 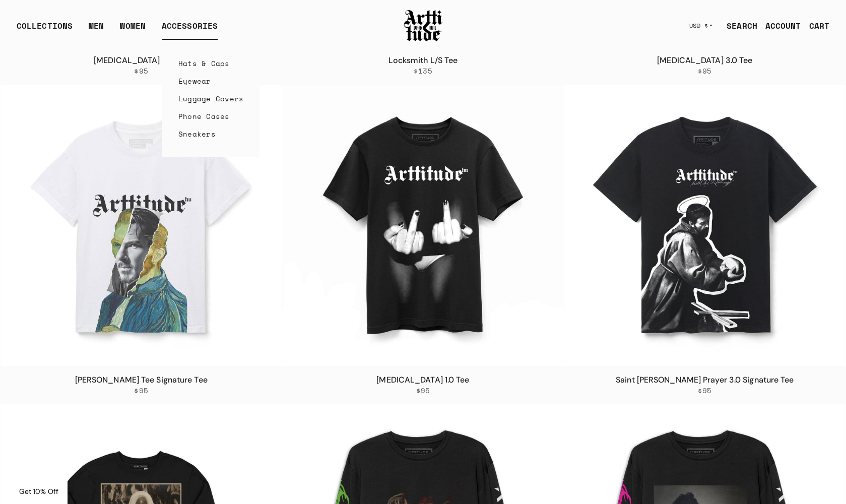 What do you see at coordinates (779, 26) in the screenshot?
I see `a: ACCOUNT` at bounding box center [779, 26].